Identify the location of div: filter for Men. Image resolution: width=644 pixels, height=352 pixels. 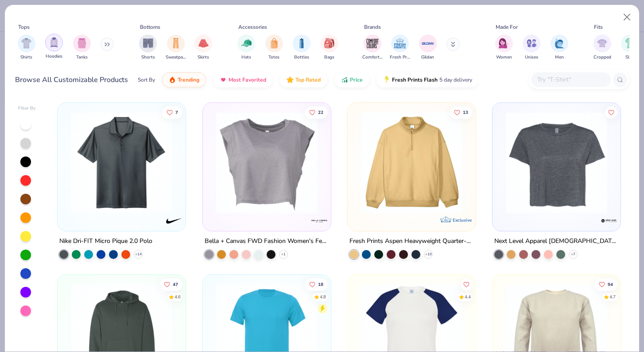
(559, 48).